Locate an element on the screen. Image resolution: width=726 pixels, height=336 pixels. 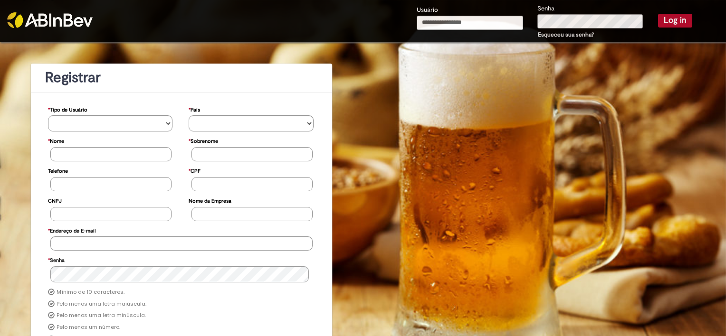
label: País is located at coordinates (194, 109).